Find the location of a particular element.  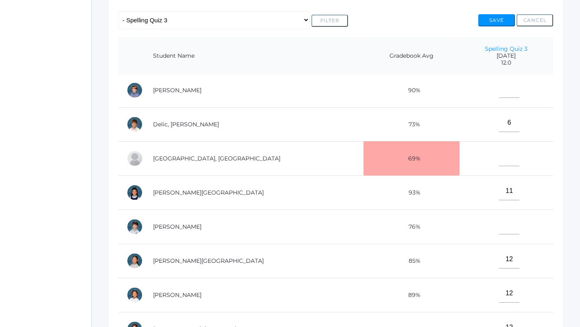

button: Cancel is located at coordinates (534, 20).